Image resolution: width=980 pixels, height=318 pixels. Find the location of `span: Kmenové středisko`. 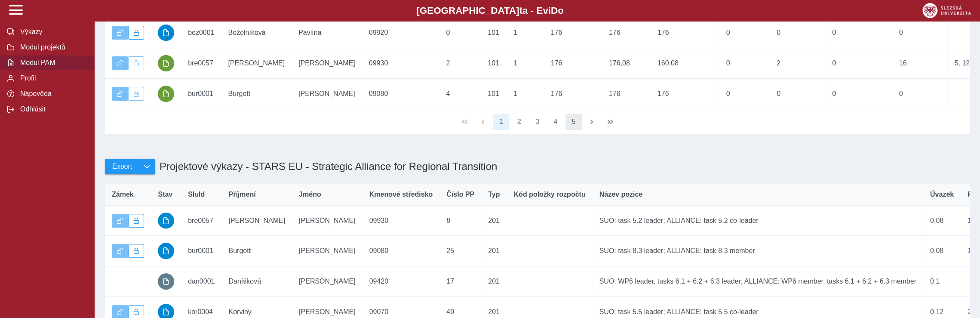

span: Kmenové středisko is located at coordinates (401, 194).